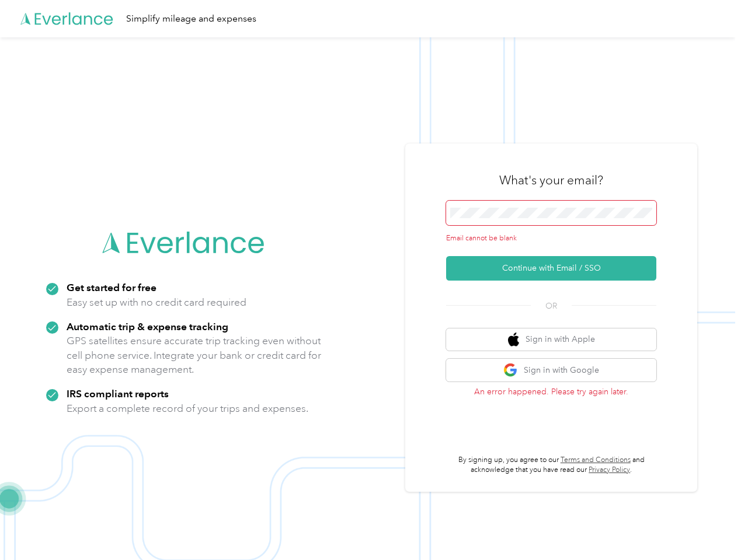 The height and width of the screenshot is (560, 741). I want to click on button: google logoSign in with Google, so click(551, 370).